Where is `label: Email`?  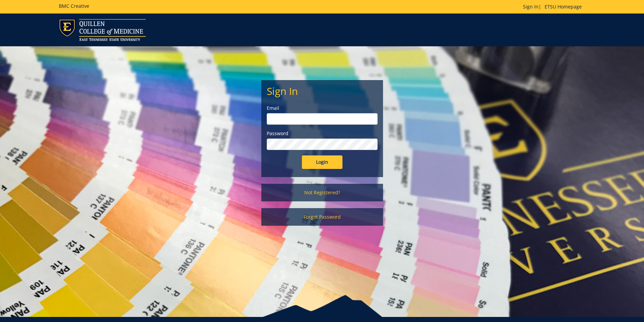
label: Email is located at coordinates (322, 108).